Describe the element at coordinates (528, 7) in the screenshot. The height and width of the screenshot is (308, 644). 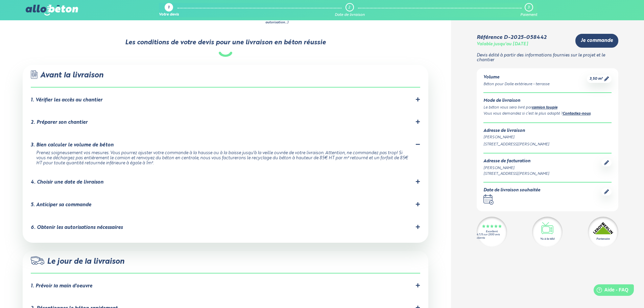
I see `div: 3` at that location.